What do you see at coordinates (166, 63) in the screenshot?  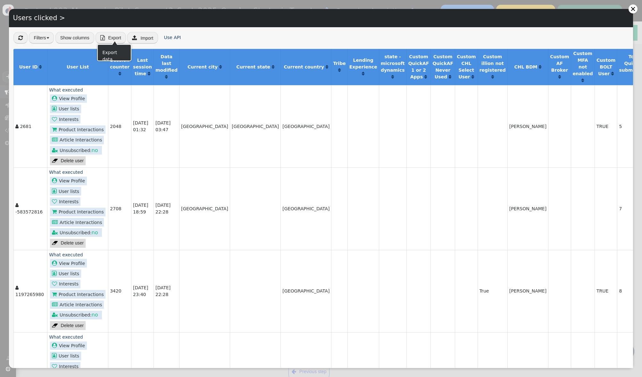 I see `b: Data last modified` at bounding box center [166, 63].